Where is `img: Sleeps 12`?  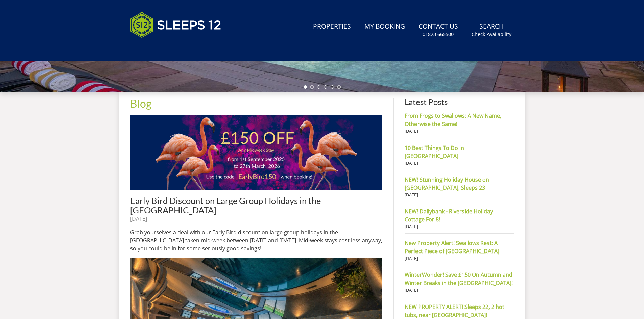 img: Sleeps 12 is located at coordinates (176, 25).